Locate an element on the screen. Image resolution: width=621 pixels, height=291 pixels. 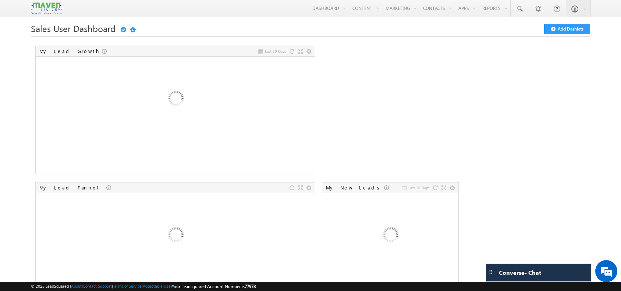
a: Acceptable Use is located at coordinates (157, 286).